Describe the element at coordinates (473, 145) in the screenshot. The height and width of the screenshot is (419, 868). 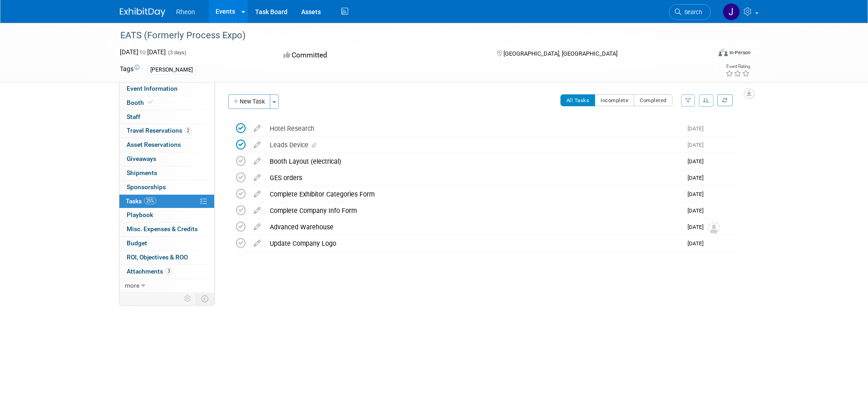
I see `div: Leads Device` at that location.